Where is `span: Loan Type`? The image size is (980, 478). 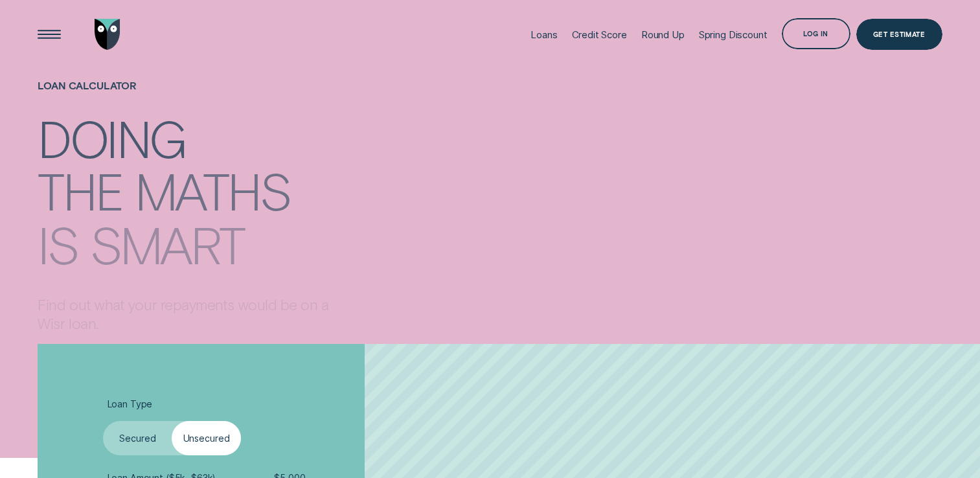 span: Loan Type is located at coordinates (130, 404).